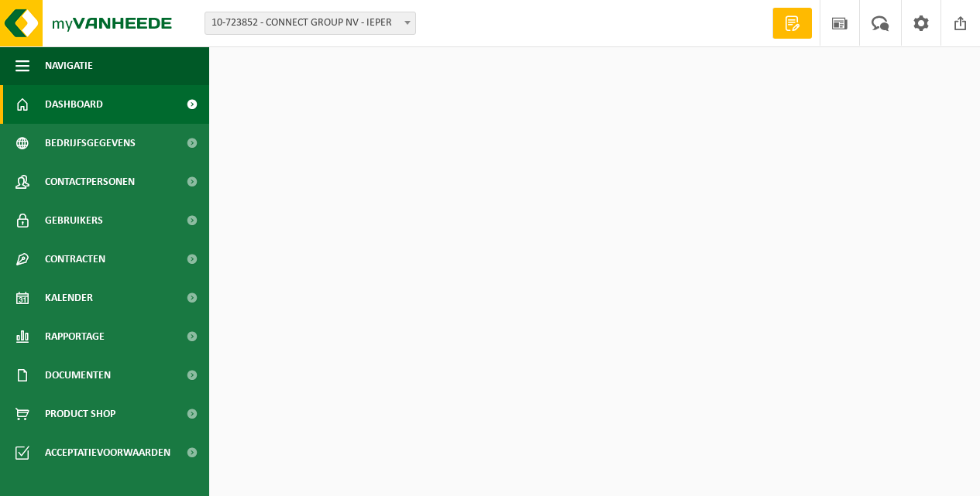 Image resolution: width=980 pixels, height=496 pixels. Describe the element at coordinates (75, 260) in the screenshot. I see `span: Contracten` at that location.